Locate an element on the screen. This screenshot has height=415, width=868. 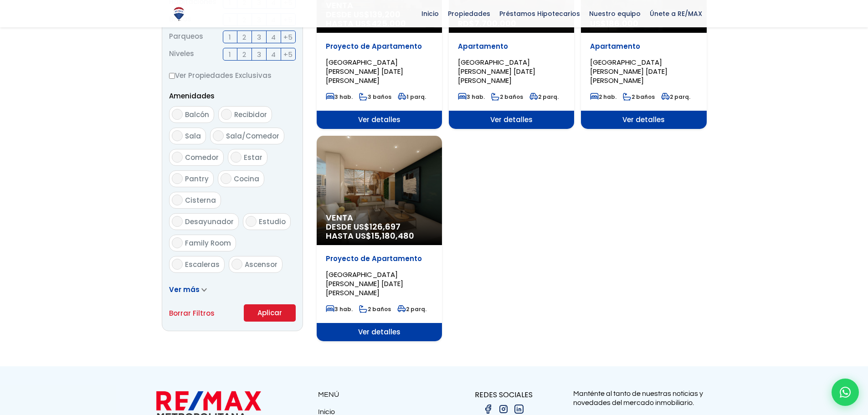
span: Sala is located at coordinates (193, 136).